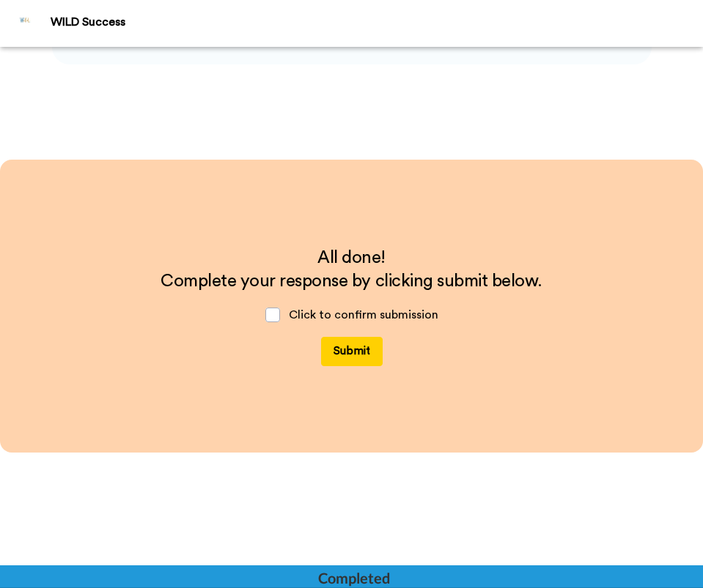 The width and height of the screenshot is (703, 588). Describe the element at coordinates (25, 24) in the screenshot. I see `img: Profile Image` at that location.